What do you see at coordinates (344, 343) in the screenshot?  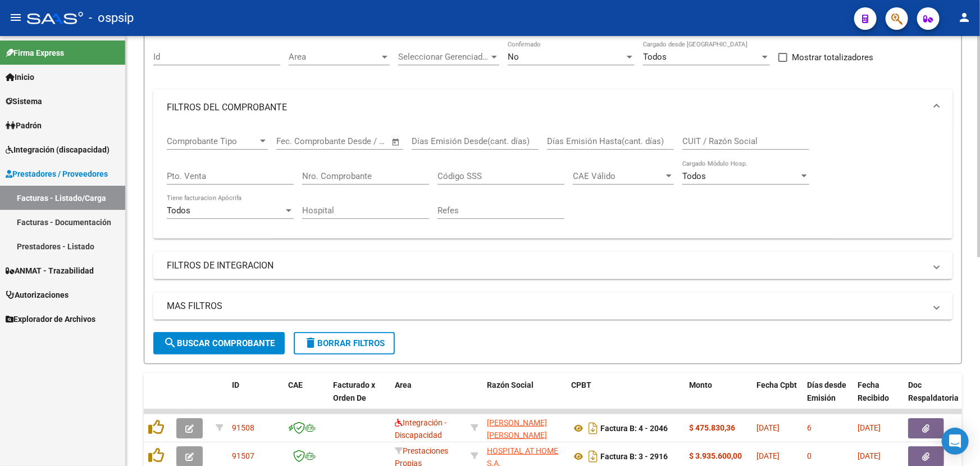 I see `button: Borrar Filtros` at bounding box center [344, 343].